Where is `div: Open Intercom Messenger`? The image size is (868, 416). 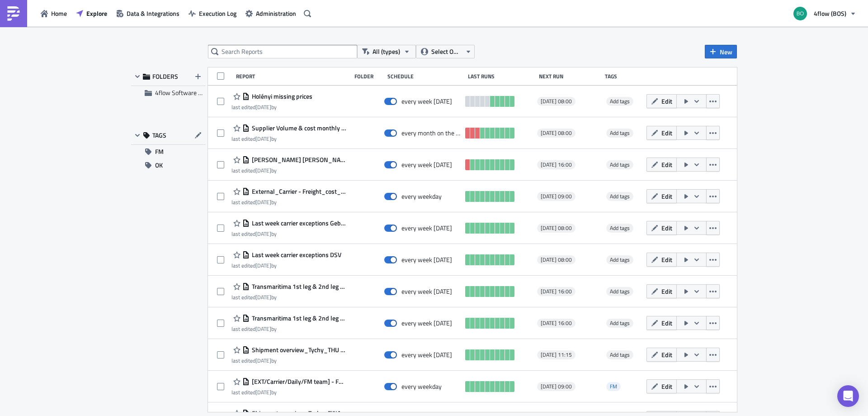
div: Open Intercom Messenger is located at coordinates (848, 396).